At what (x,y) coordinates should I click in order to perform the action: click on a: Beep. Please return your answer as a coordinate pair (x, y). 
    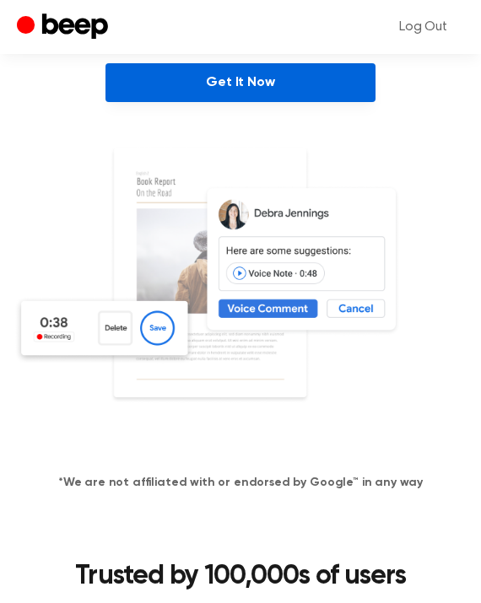
    Looking at the image, I should click on (64, 27).